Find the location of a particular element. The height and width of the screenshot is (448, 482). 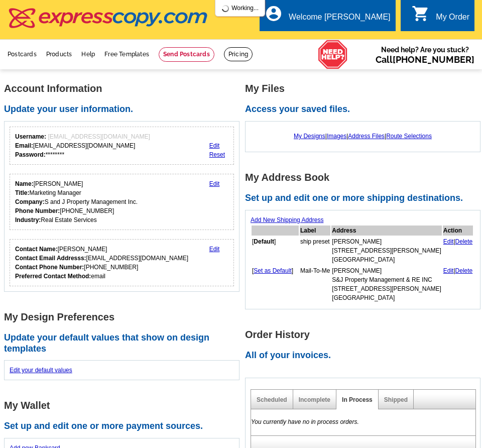

h2: Set up and edit one or more payment sources. is located at coordinates (125, 426).